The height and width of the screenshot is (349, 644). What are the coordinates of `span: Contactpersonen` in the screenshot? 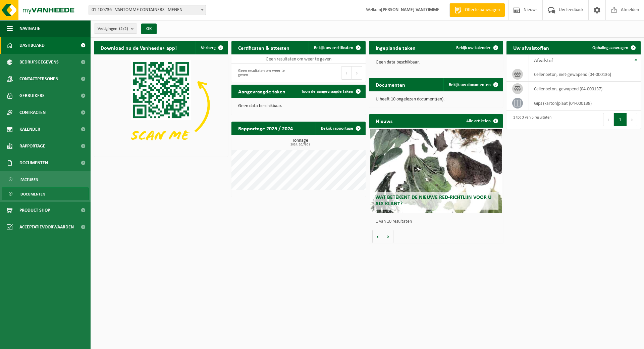 It's located at (39, 79).